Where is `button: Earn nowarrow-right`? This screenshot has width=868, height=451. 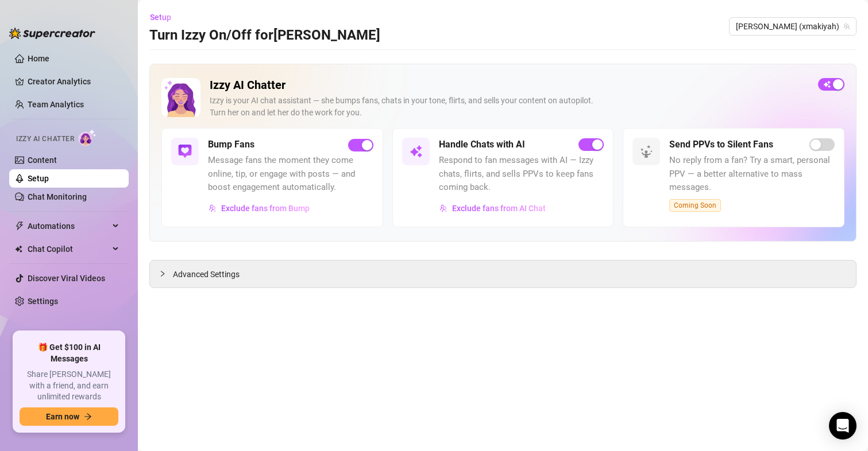 button: Earn nowarrow-right is located at coordinates (69, 417).